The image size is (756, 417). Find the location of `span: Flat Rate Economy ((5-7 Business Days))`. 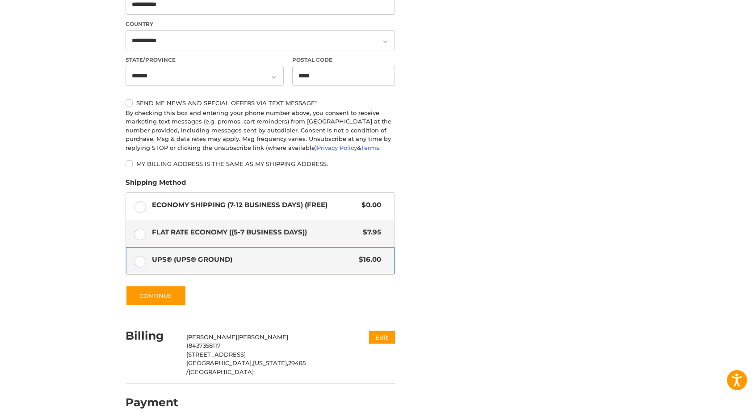

span: Flat Rate Economy ((5-7 Business Days)) is located at coordinates (255, 232).